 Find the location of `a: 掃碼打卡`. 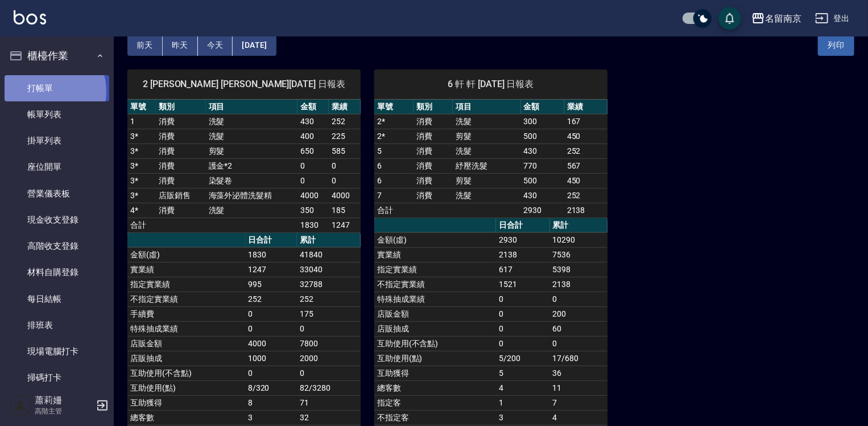

a: 掃碼打卡 is located at coordinates (57, 377).